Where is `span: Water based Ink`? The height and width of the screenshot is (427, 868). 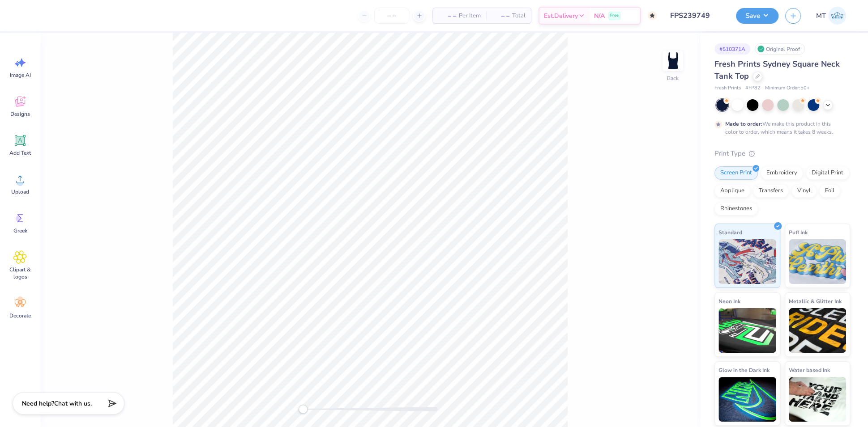
span: Water based Ink is located at coordinates (809, 370).